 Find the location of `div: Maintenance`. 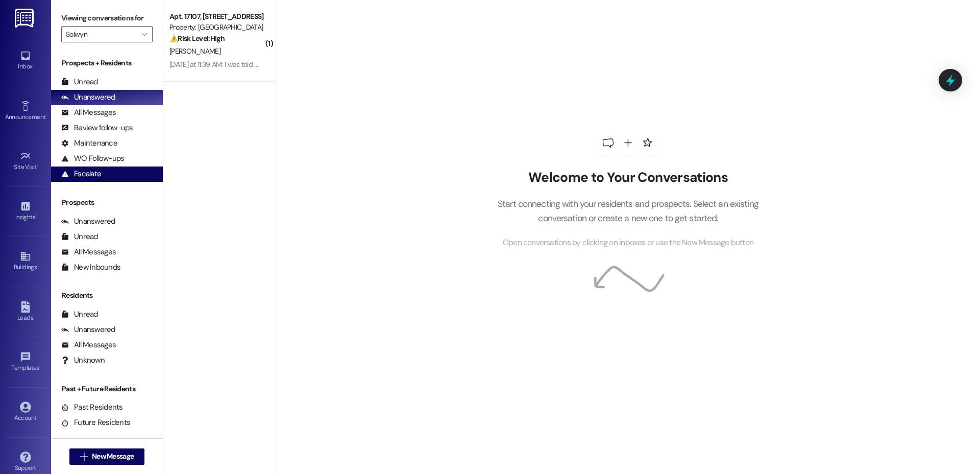

div: Maintenance is located at coordinates (90, 143).